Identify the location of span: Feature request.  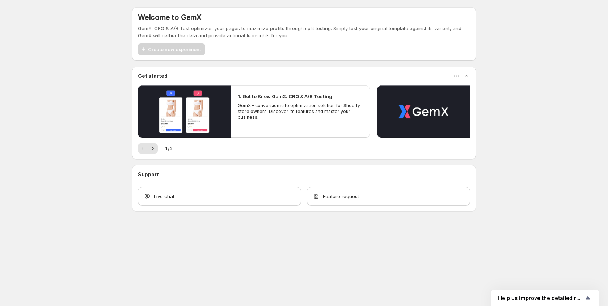
(341, 196).